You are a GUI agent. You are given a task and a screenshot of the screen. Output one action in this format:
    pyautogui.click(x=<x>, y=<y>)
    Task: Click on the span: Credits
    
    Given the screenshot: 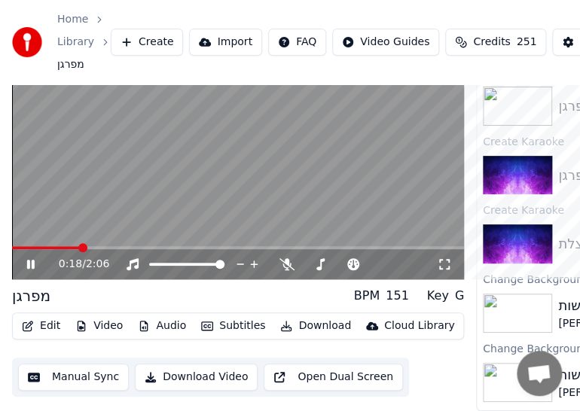 What is the action you would take?
    pyautogui.click(x=491, y=42)
    